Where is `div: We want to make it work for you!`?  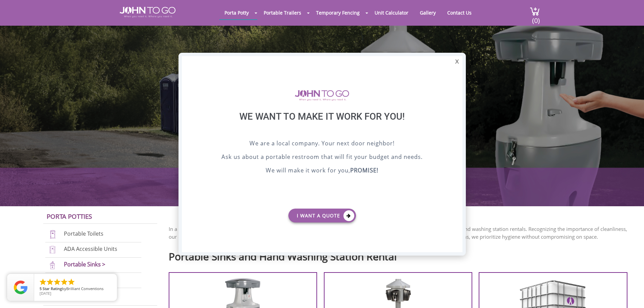
div: We want to make it work for you! is located at coordinates (322, 125).